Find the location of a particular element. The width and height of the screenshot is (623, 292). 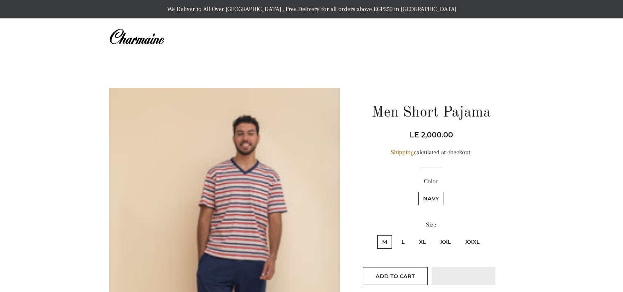

a: Shipping is located at coordinates (402, 152).